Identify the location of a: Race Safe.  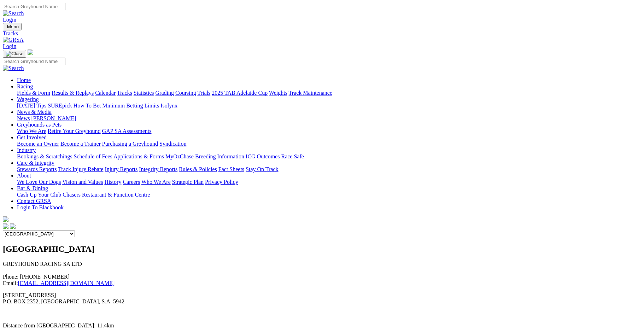
(292, 156).